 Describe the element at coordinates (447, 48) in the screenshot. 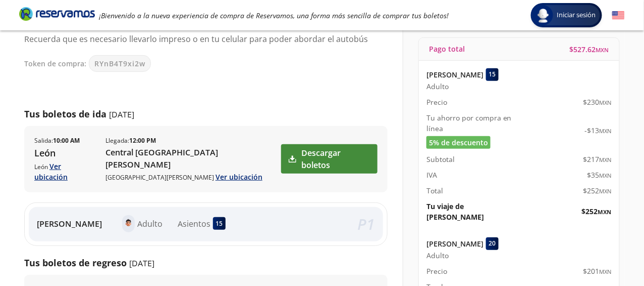

I see `p: Pago total` at that location.